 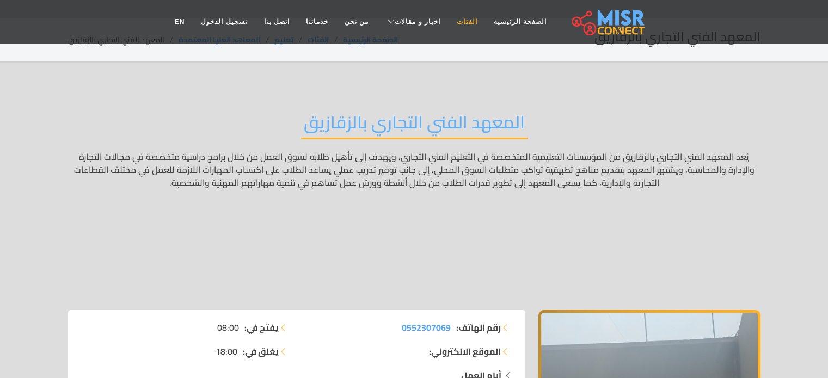 What do you see at coordinates (520, 22) in the screenshot?
I see `a: الصفحة الرئيسية` at bounding box center [520, 22].